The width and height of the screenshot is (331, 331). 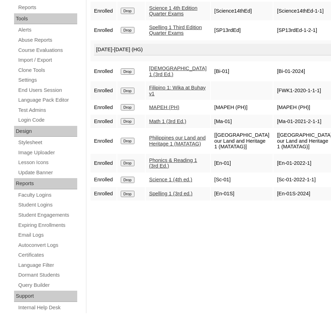 What do you see at coordinates (47, 275) in the screenshot?
I see `a: Dormant Students` at bounding box center [47, 275].